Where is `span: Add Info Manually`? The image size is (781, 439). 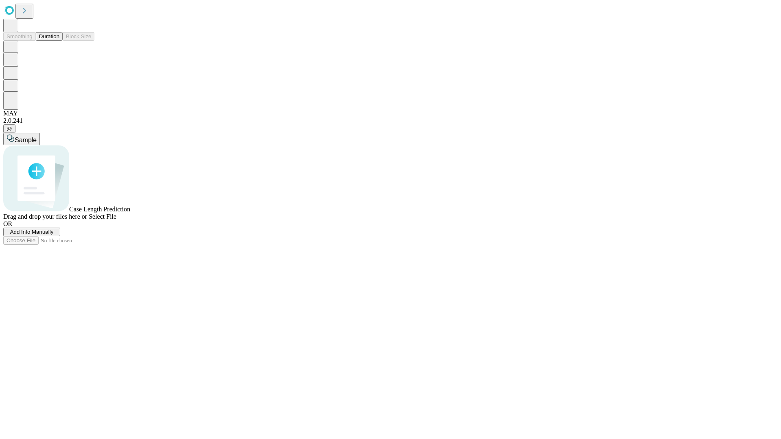 span: Add Info Manually is located at coordinates (32, 232).